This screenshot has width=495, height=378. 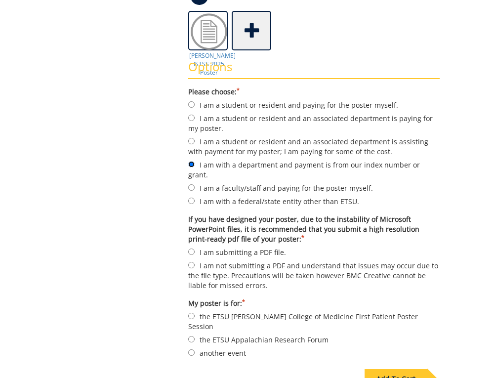 What do you see at coordinates (191, 104) in the screenshot?
I see `input: I am a student or resident and paying for the poster myself.` at bounding box center [191, 104].